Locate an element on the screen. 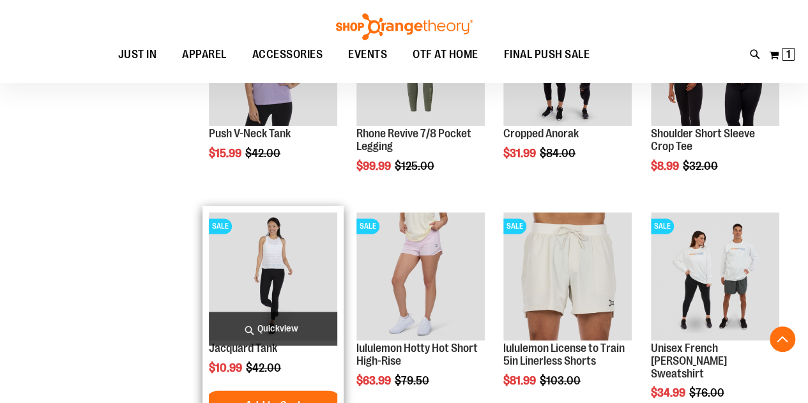 The image size is (808, 403). span: 1 is located at coordinates (788, 54).